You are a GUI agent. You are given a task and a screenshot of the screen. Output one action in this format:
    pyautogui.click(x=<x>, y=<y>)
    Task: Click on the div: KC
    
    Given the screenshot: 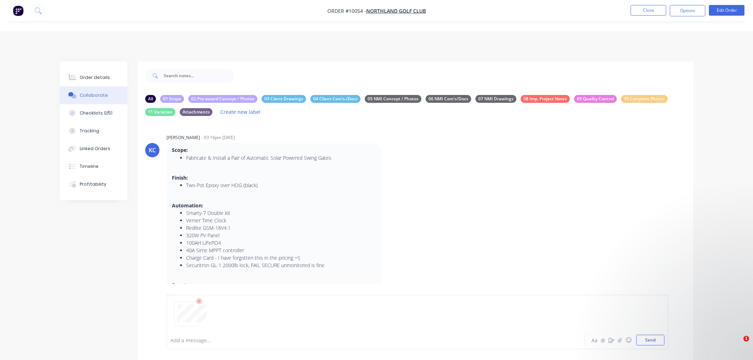 What is the action you would take?
    pyautogui.click(x=152, y=150)
    